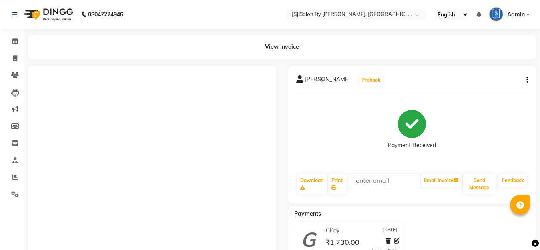  I want to click on a: Feedback, so click(513, 180).